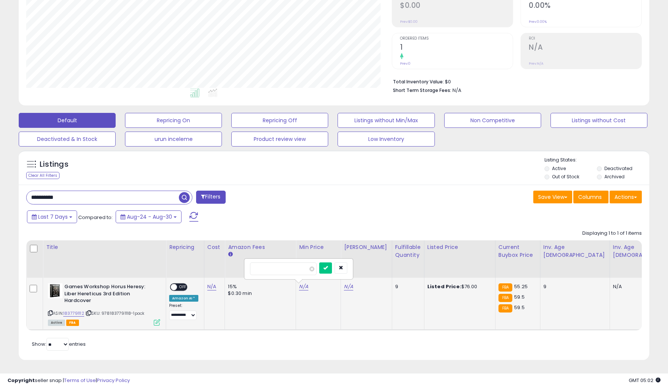 Image resolution: width=668 pixels, height=388 pixels. Describe the element at coordinates (279, 120) in the screenshot. I see `button: Repricing Off` at that location.